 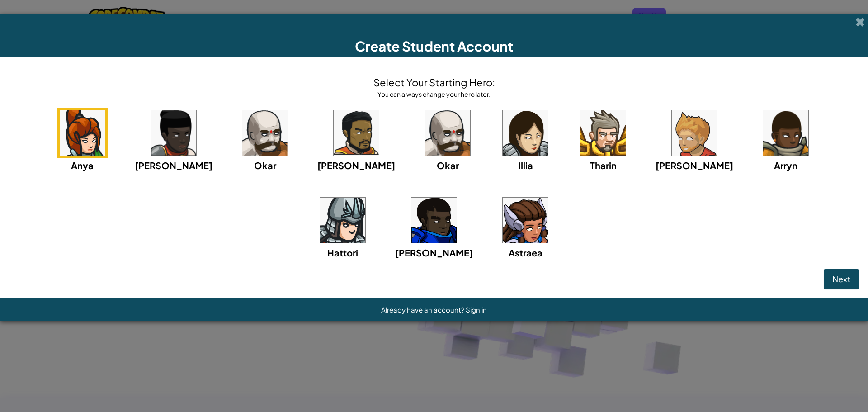 What do you see at coordinates (842, 280) in the screenshot?
I see `button: Next` at bounding box center [842, 280].